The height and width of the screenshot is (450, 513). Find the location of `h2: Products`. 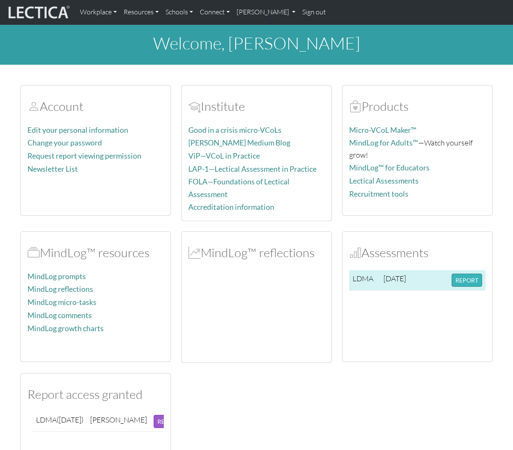

h2: Products is located at coordinates (417, 106).